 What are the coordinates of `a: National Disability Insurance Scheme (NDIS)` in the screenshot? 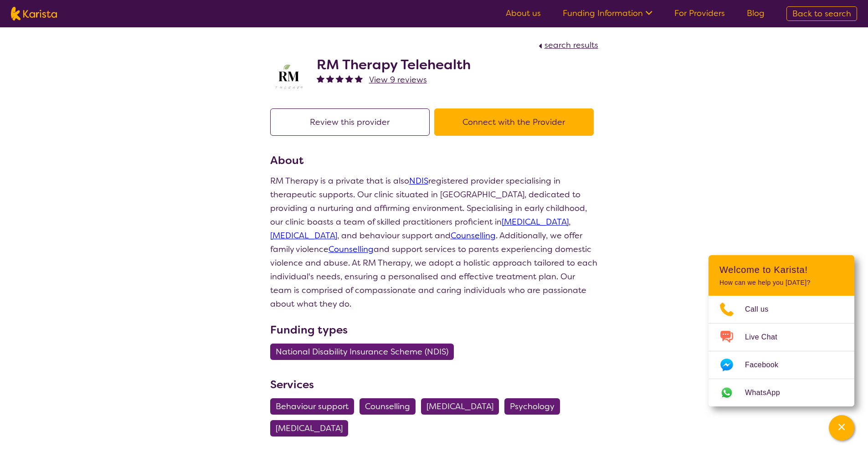 It's located at (365, 351).